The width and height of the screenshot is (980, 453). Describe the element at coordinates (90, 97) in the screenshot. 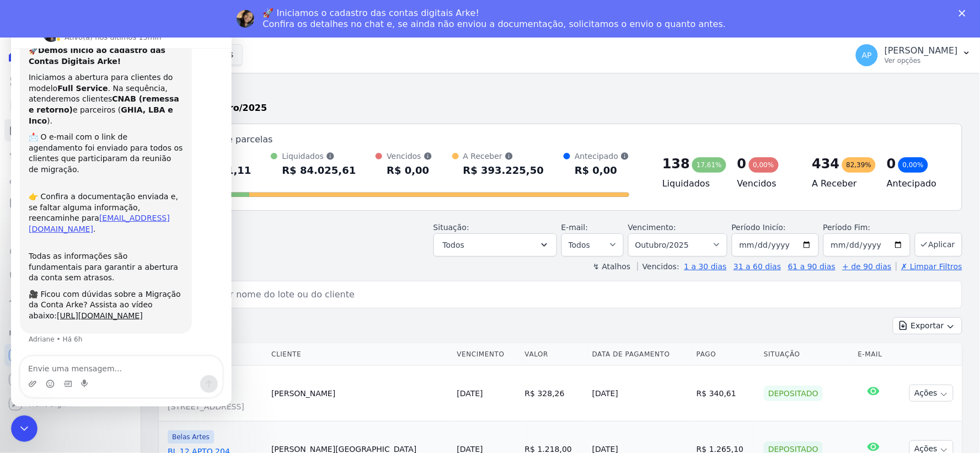

I see `b: GHIA, LBA e Inco` at that location.